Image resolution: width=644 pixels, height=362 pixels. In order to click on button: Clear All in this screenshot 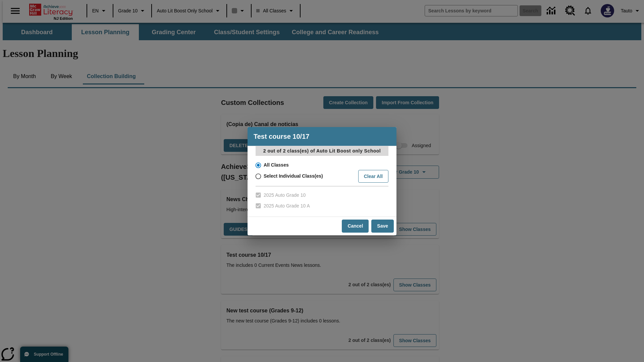, I will do `click(373, 176)`.